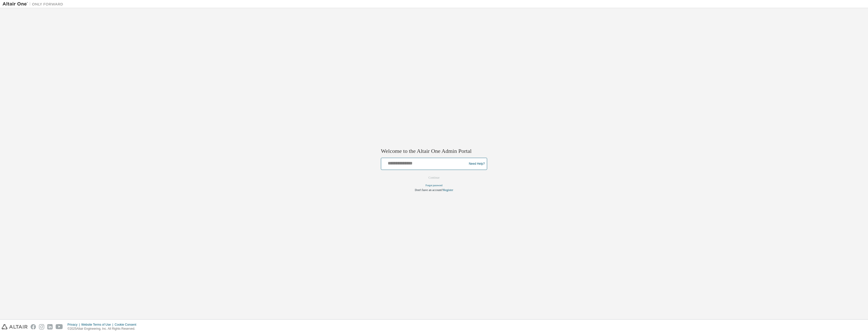 This screenshot has width=868, height=334. What do you see at coordinates (434, 186) in the screenshot?
I see `a: Forgot password` at bounding box center [434, 186].